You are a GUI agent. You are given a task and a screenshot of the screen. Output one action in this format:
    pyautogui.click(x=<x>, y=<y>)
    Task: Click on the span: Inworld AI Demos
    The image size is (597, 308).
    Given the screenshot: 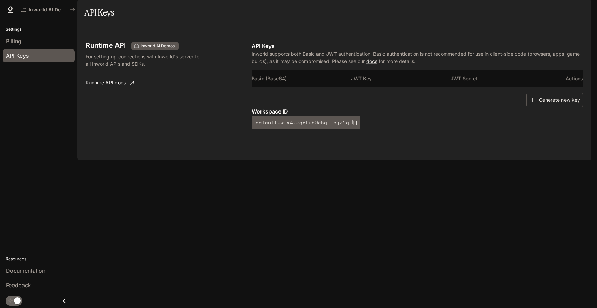 What is the action you would take?
    pyautogui.click(x=158, y=46)
    